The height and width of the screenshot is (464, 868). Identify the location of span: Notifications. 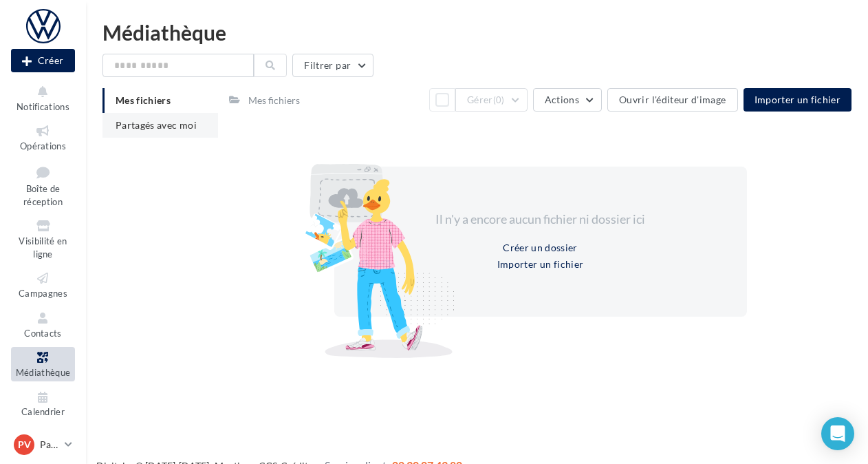
(42, 107).